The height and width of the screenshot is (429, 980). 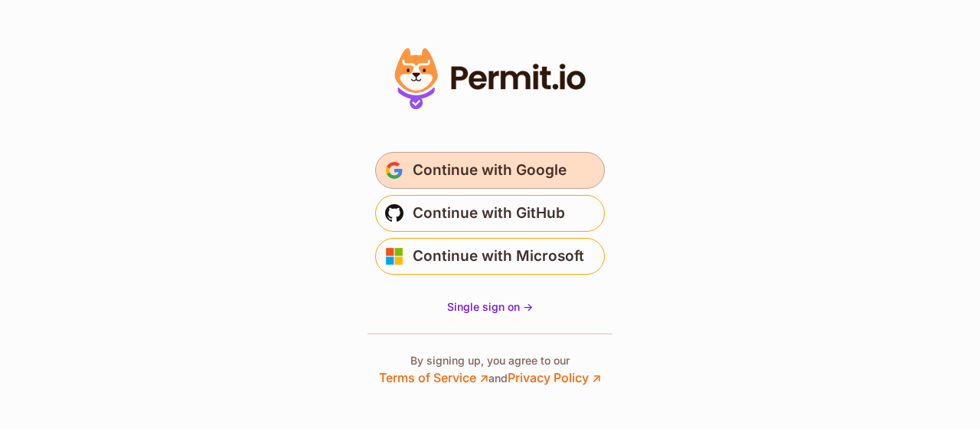 What do you see at coordinates (555, 378) in the screenshot?
I see `a: Privacy Policy ↗` at bounding box center [555, 378].